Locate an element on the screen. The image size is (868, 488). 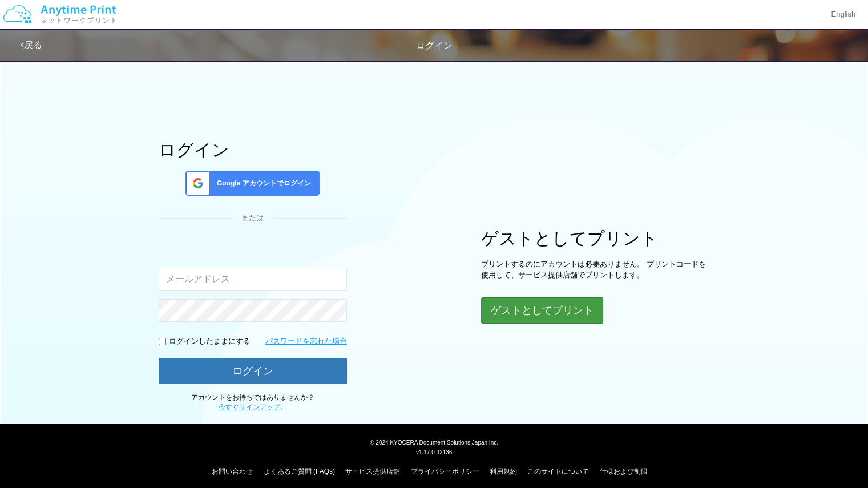
span: © 2024 KYOCERA Document Solutions Japan Inc. is located at coordinates (434, 442).